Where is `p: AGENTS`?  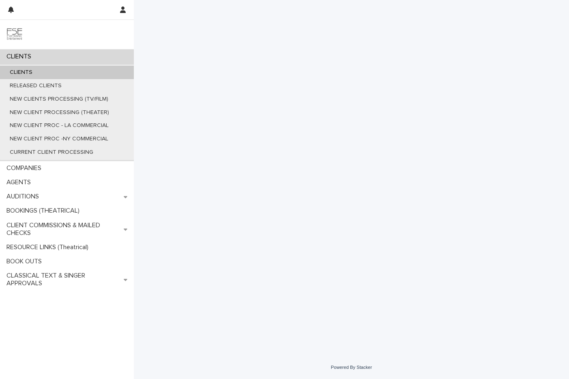 p: AGENTS is located at coordinates (20, 182).